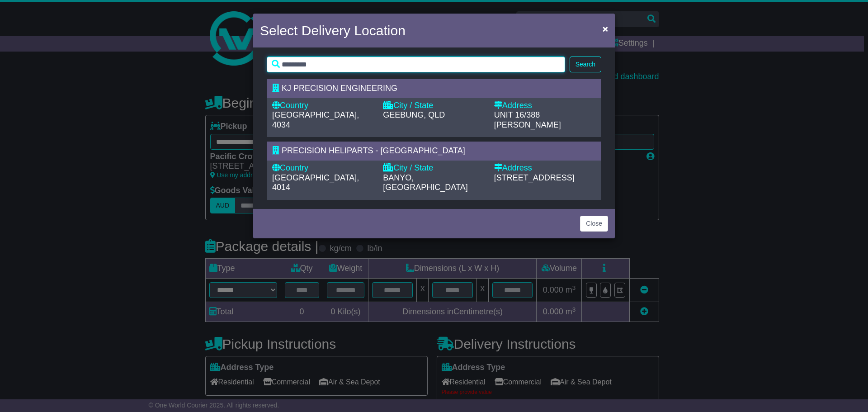 This screenshot has width=868, height=412. Describe the element at coordinates (340, 88) in the screenshot. I see `span: KJ PRECISION ENGINEERING` at that location.